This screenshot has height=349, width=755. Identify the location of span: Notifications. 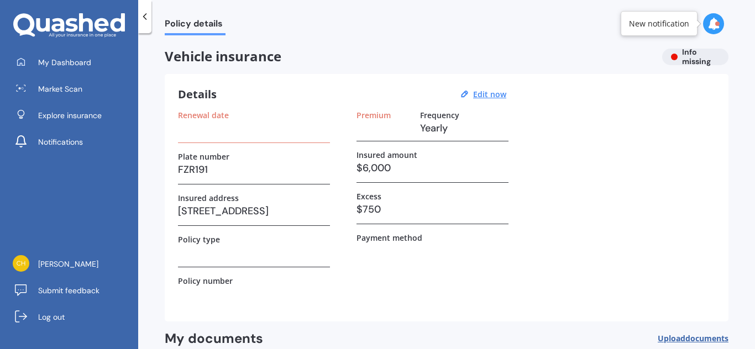
(60, 142).